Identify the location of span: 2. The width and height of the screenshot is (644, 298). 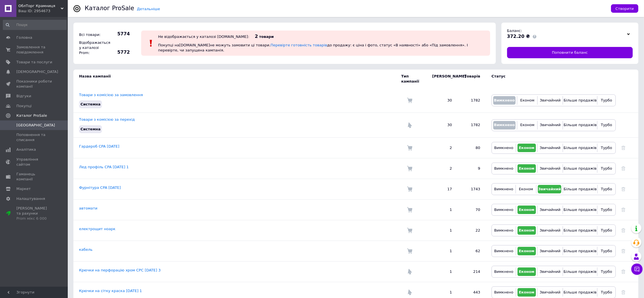
(256, 36).